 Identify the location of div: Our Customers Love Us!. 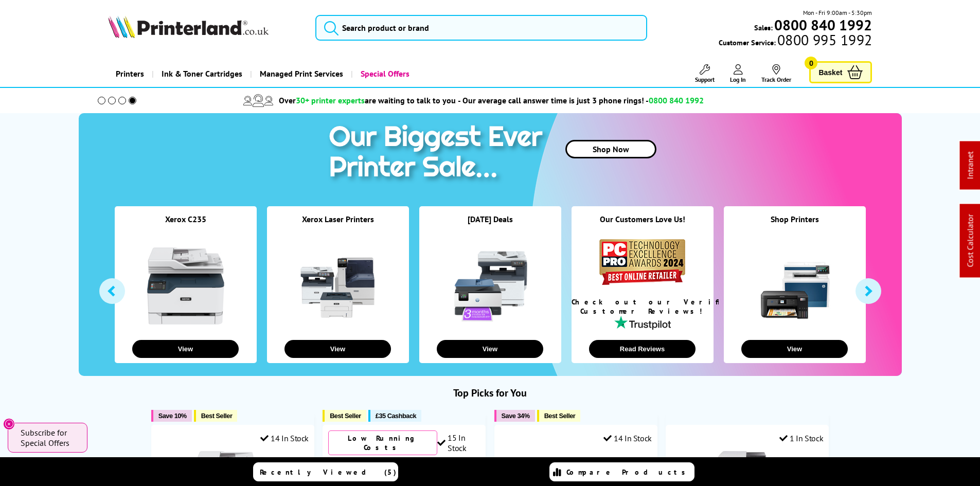
(643, 226).